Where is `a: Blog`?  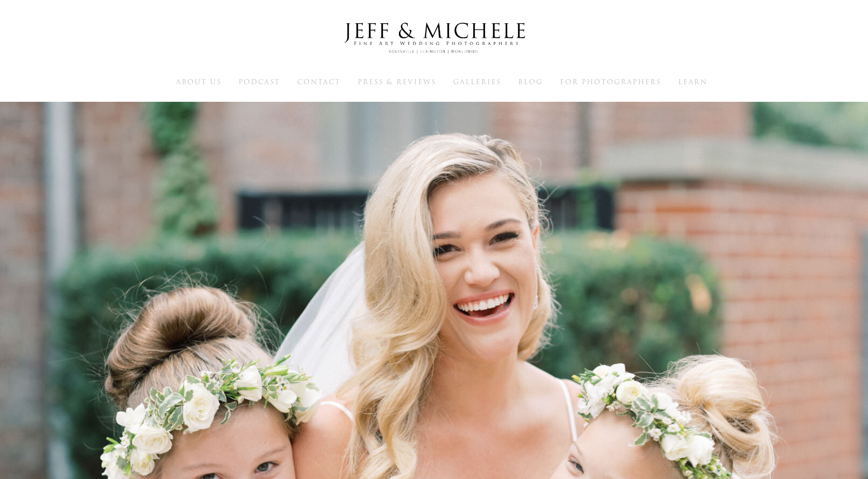
a: Blog is located at coordinates (531, 81).